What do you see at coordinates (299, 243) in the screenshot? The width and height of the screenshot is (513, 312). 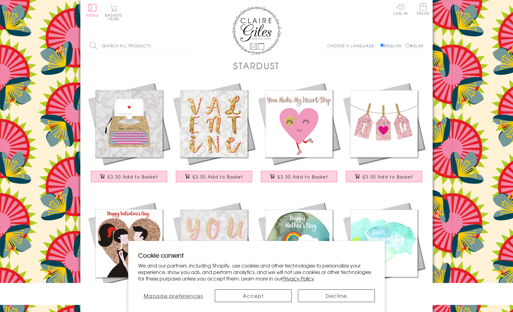 I see `img: Mother's Day Card, Clouds and a Rainbow, Happy Mother's Day` at bounding box center [299, 243].